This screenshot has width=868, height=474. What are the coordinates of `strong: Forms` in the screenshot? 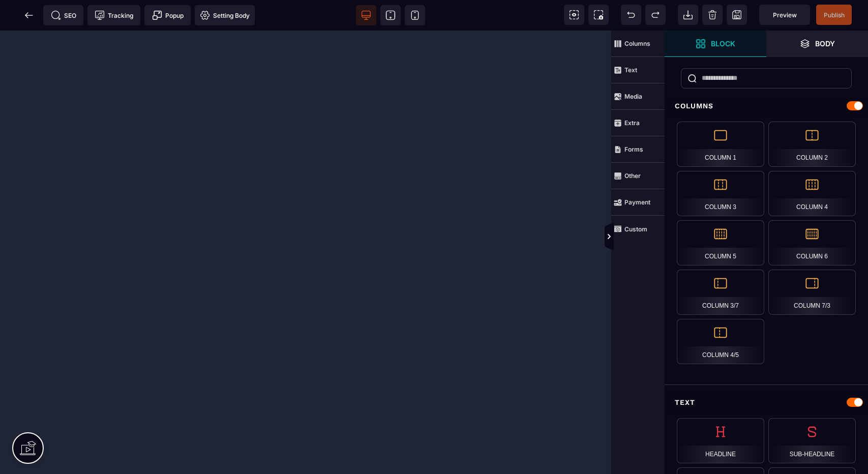 It's located at (634, 149).